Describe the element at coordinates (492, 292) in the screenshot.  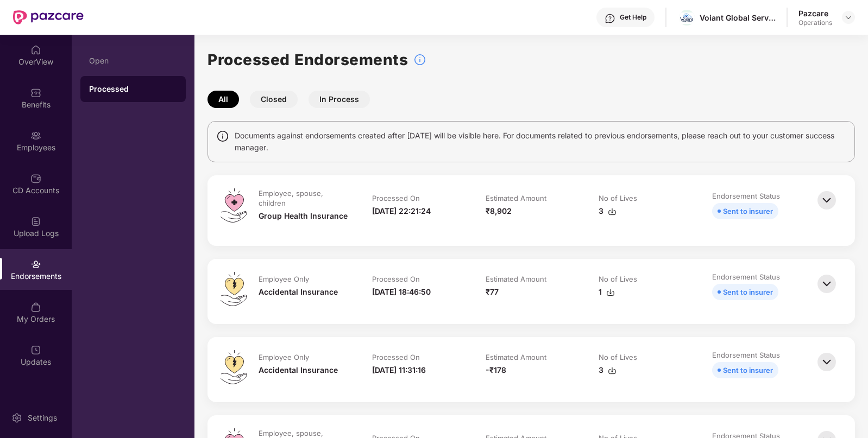
I see `div: ₹77` at that location.